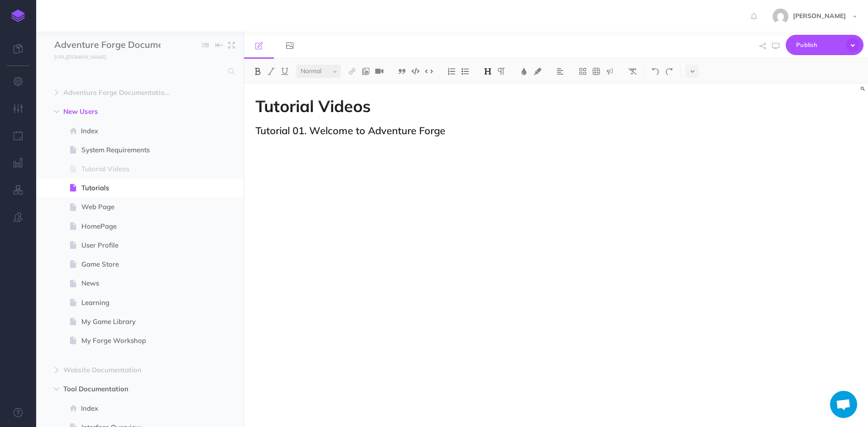 The height and width of the screenshot is (427, 868). I want to click on img: Callout dropdown menu button, so click(610, 72).